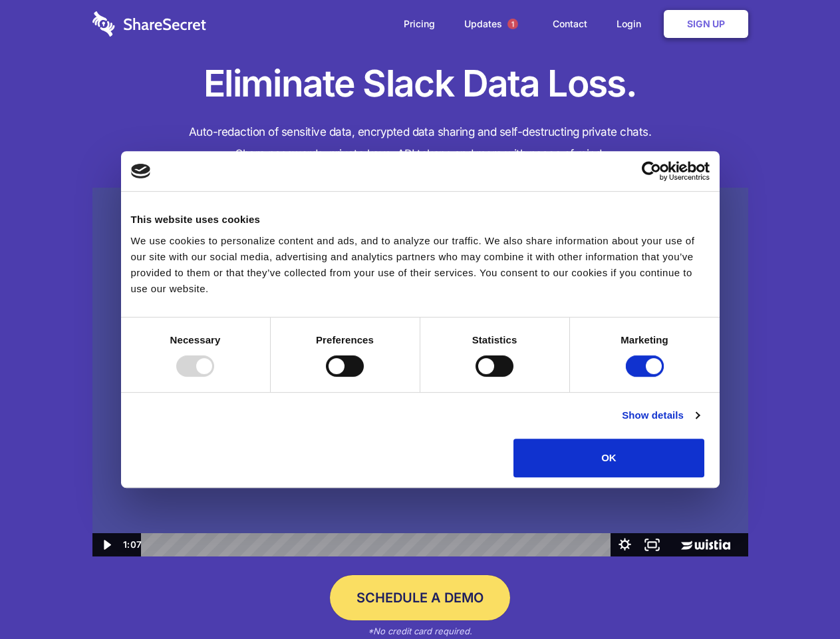 The width and height of the screenshot is (840, 639). I want to click on a: Sign Up, so click(706, 24).